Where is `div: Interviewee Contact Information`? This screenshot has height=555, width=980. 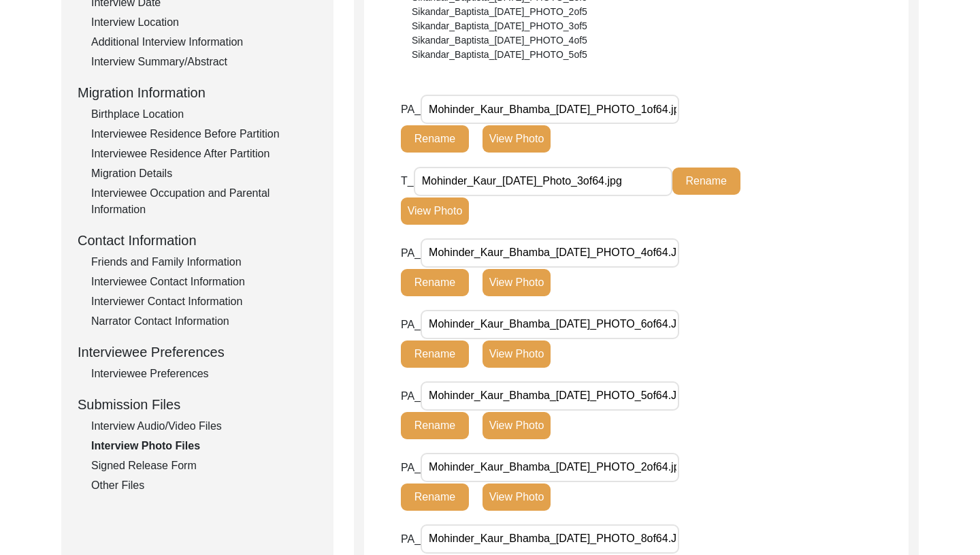
div: Interviewee Contact Information is located at coordinates (204, 282).